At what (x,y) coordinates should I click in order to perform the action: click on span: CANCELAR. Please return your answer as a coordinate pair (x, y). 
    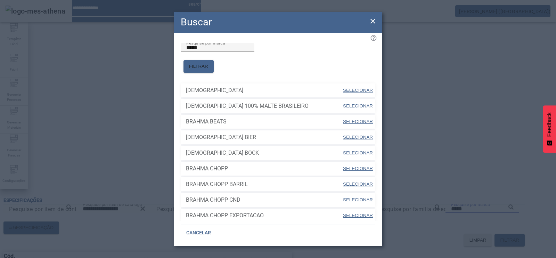
    Looking at the image, I should click on (198, 233).